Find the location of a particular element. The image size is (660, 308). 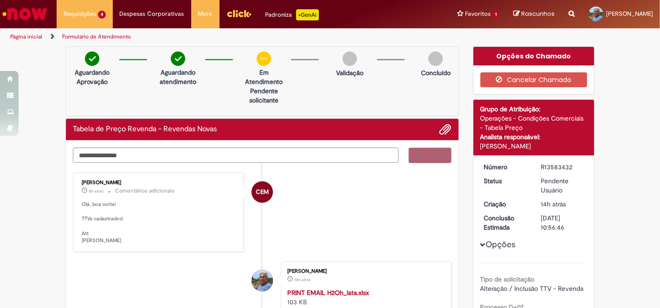

span: Requisições is located at coordinates (80, 14).